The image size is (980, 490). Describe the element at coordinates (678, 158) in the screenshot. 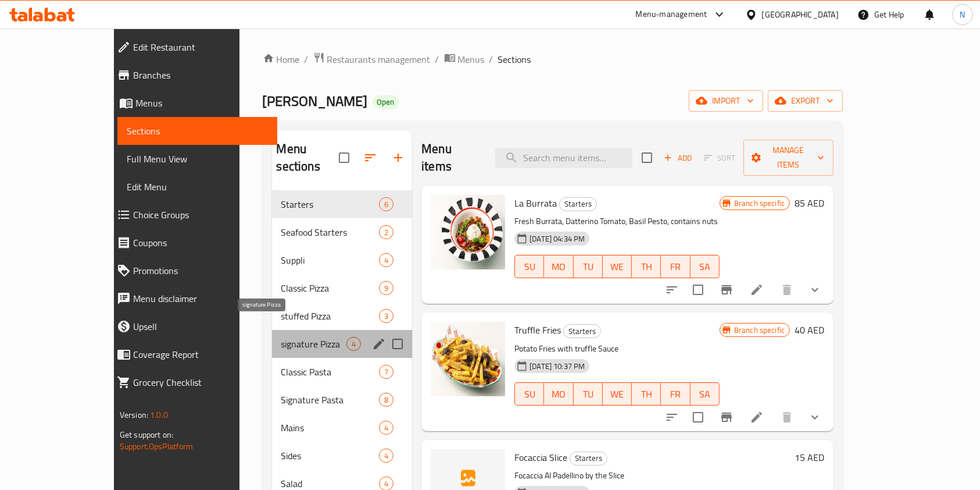

I see `span: Add` at that location.